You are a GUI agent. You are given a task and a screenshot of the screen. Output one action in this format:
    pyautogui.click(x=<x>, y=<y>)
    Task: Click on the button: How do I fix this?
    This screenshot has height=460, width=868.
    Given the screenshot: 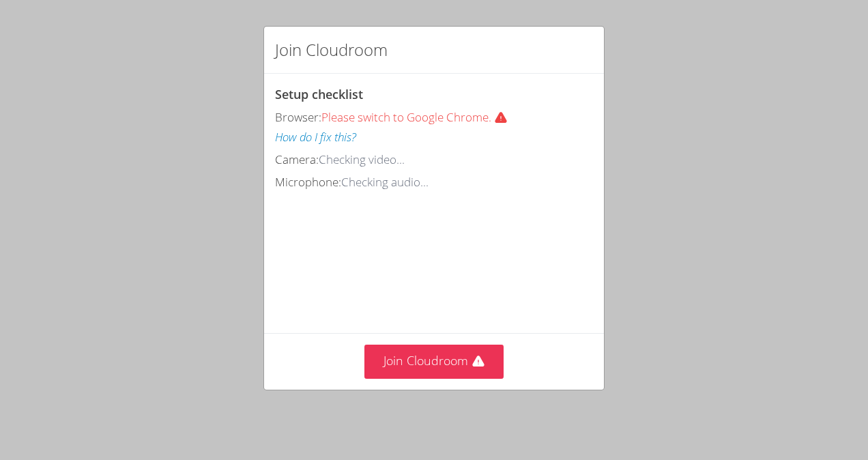 What is the action you would take?
    pyautogui.click(x=316, y=137)
    